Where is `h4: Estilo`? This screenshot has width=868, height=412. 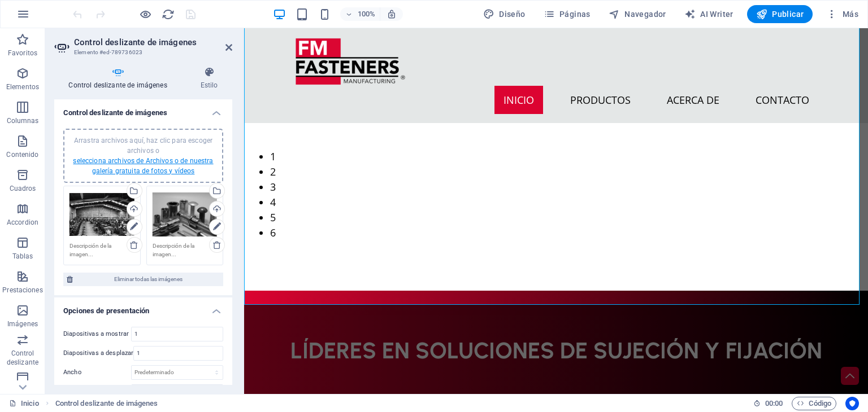
h4: Estilo is located at coordinates (209, 78).